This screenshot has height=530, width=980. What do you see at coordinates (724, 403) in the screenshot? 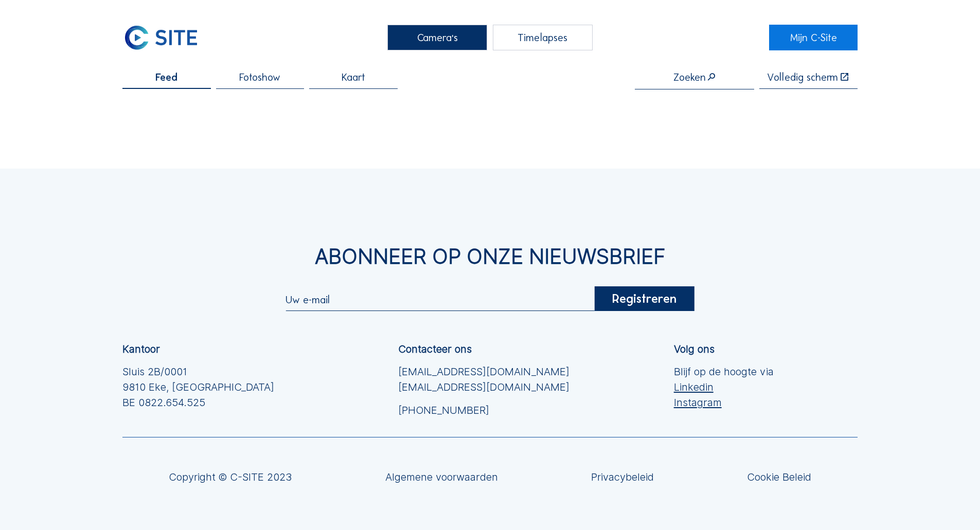
I see `a: Instagram` at bounding box center [724, 403].